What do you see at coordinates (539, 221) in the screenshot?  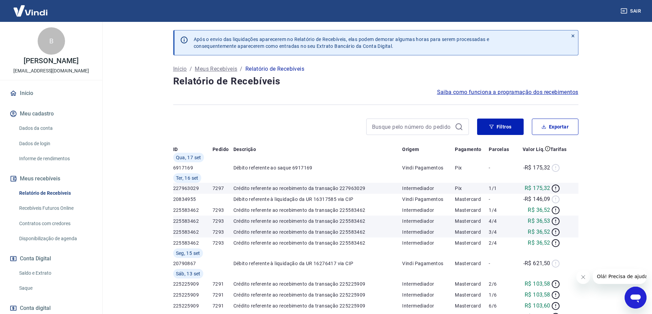 I see `p: R$ 36,53` at bounding box center [539, 221].